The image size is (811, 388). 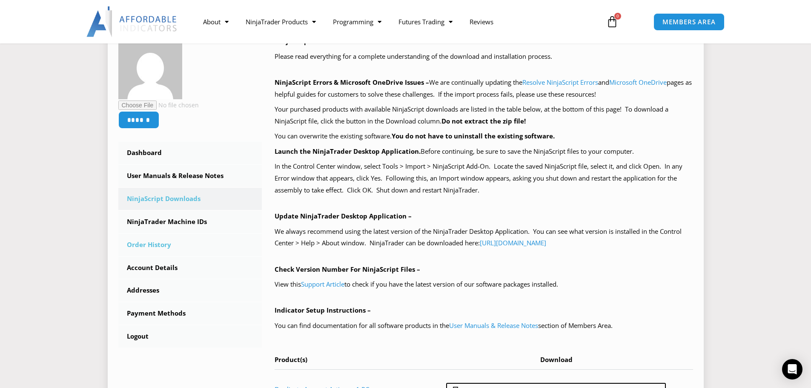 I want to click on a: Futures Trading, so click(x=425, y=22).